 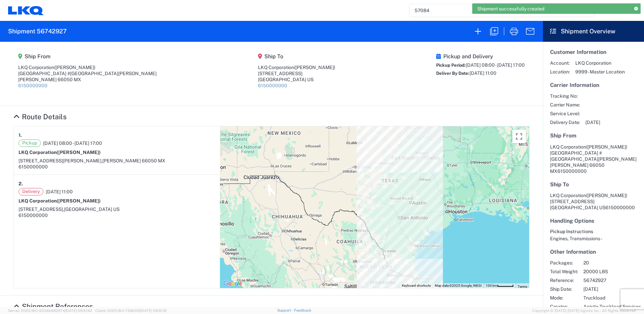 I want to click on h5: Other Information, so click(x=593, y=252).